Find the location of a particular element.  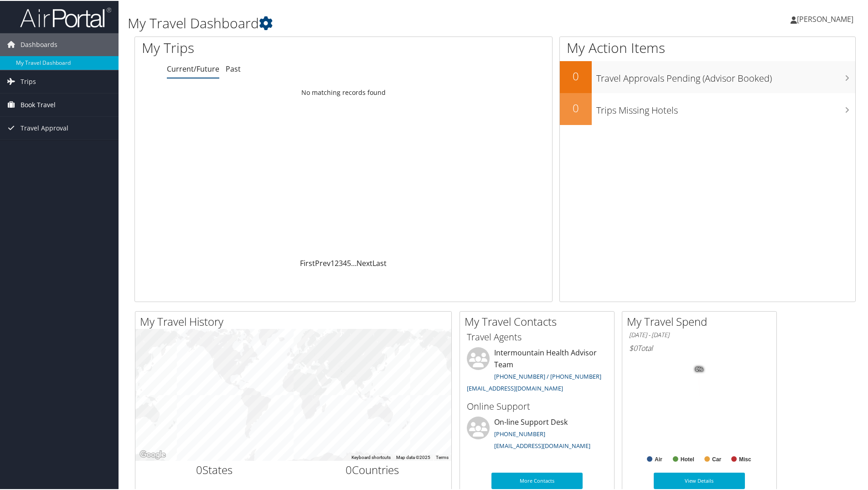

a: 1 is located at coordinates (332, 262).